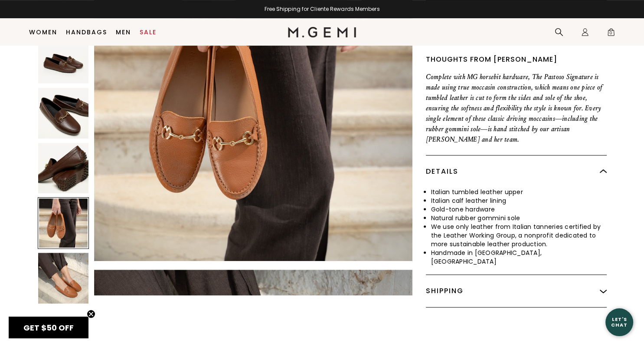 This screenshot has height=347, width=644. What do you see at coordinates (148, 32) in the screenshot?
I see `a: Sale` at bounding box center [148, 32].